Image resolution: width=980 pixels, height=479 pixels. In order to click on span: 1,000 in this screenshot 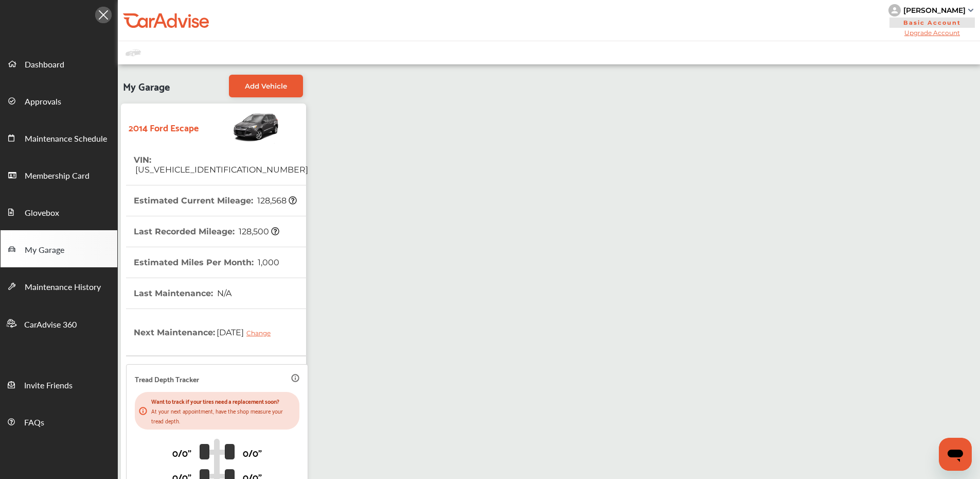, I will do `click(268, 262)`.